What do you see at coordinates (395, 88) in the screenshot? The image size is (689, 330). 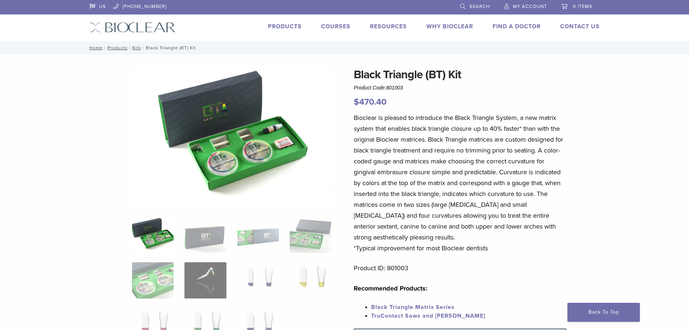 I see `span: 801003` at bounding box center [395, 88].